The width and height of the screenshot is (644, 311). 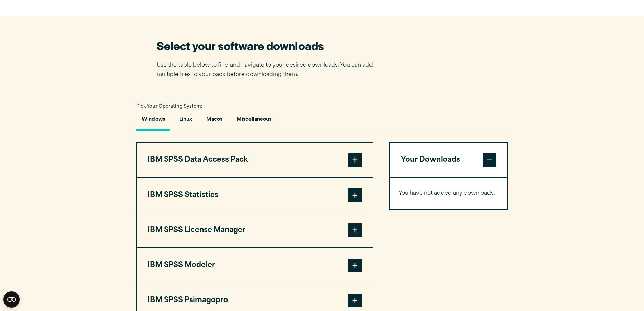 I want to click on button: Macos, so click(x=215, y=121).